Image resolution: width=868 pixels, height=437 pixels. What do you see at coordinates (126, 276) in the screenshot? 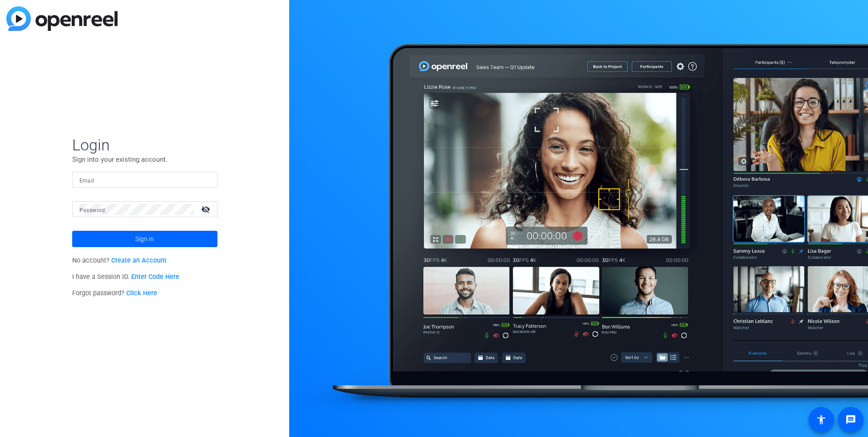
I see `span: I have a Session ID.` at bounding box center [126, 276].